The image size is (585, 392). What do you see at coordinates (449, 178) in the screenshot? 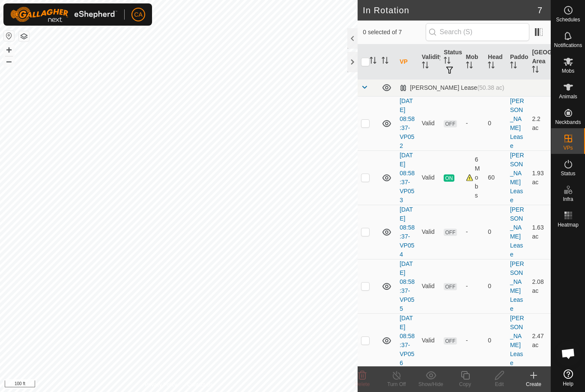
I see `span: ON` at bounding box center [449, 178].